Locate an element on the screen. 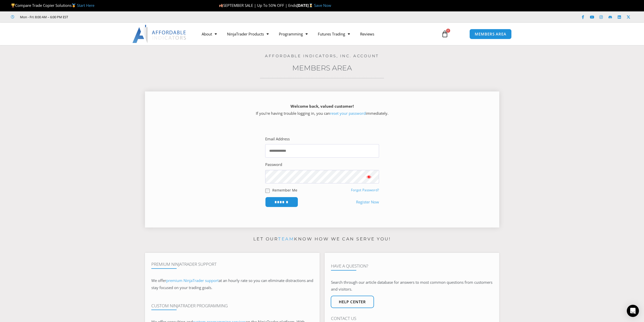  h4: Contact Us is located at coordinates (412, 318).